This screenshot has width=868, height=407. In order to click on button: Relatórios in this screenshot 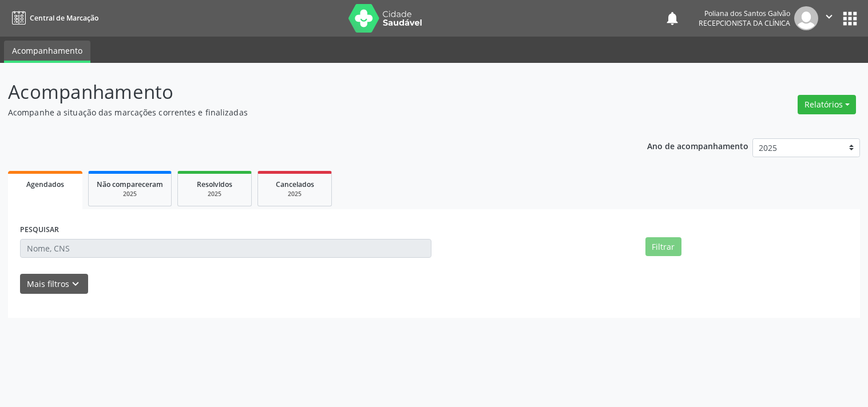, I will do `click(827, 105)`.